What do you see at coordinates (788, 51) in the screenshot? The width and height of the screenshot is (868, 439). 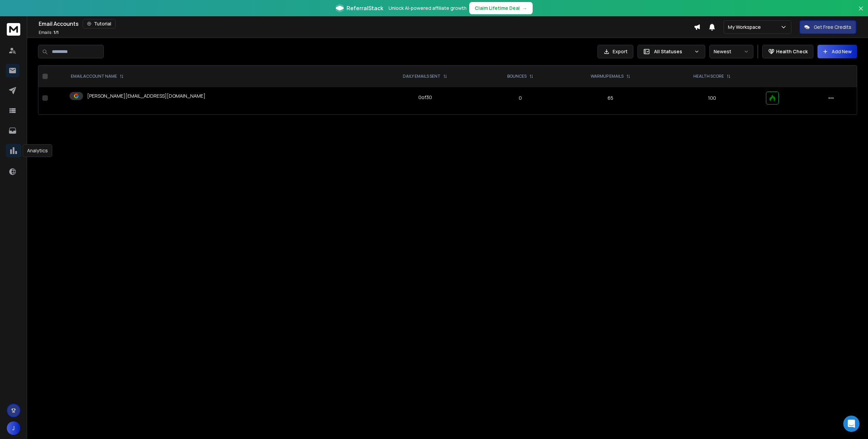 I see `button: Health Check` at bounding box center [788, 51].